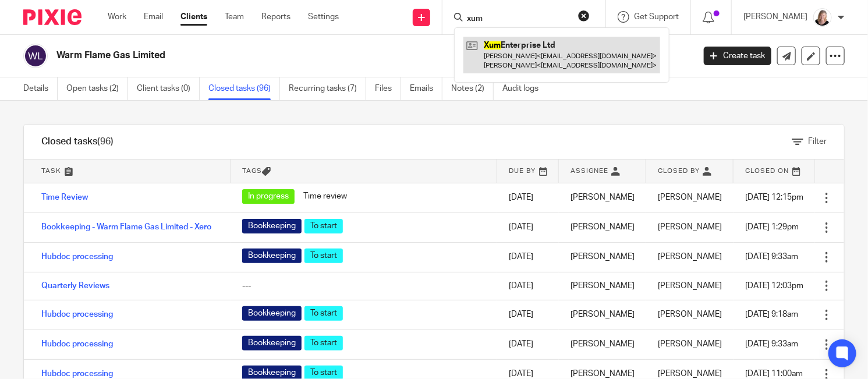 Image resolution: width=868 pixels, height=379 pixels. What do you see at coordinates (817, 141) in the screenshot?
I see `span: Filter` at bounding box center [817, 141].